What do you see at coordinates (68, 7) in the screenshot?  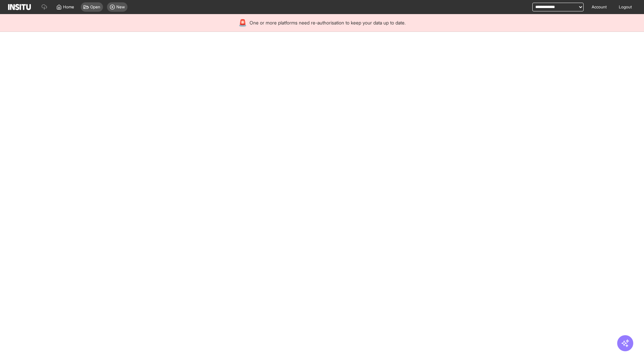 I see `span: Home` at bounding box center [68, 7].